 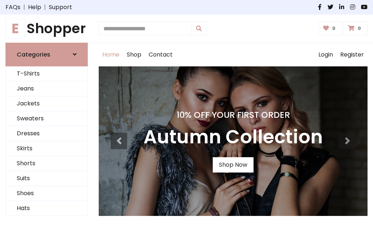 I want to click on h4: 10% Off Your First Order, so click(x=233, y=115).